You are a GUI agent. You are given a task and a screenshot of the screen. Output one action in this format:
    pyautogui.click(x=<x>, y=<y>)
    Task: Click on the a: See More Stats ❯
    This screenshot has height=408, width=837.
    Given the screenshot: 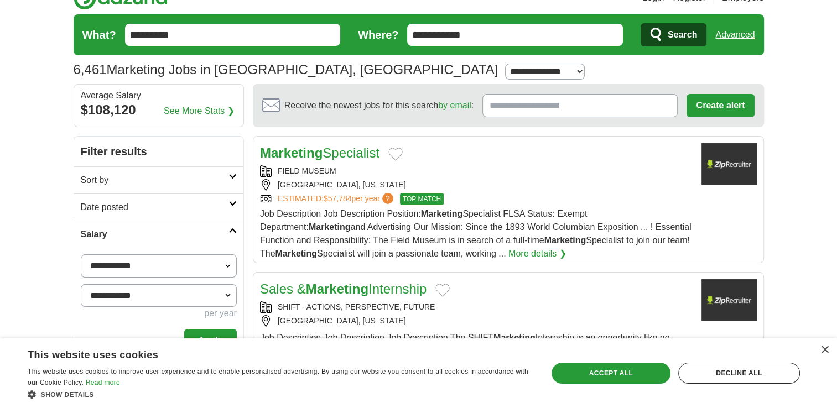 What is the action you would take?
    pyautogui.click(x=199, y=111)
    